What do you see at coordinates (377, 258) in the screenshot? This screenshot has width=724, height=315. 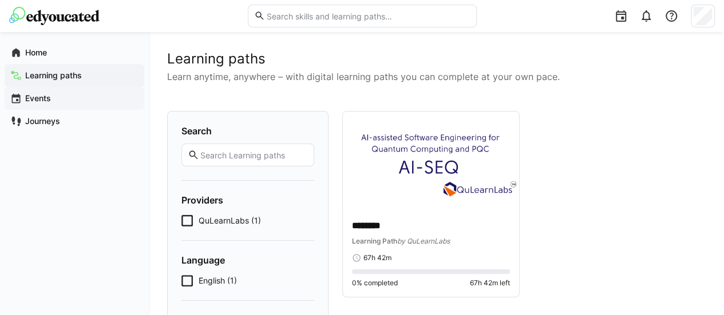 I see `span: 67h 42m` at bounding box center [377, 258].